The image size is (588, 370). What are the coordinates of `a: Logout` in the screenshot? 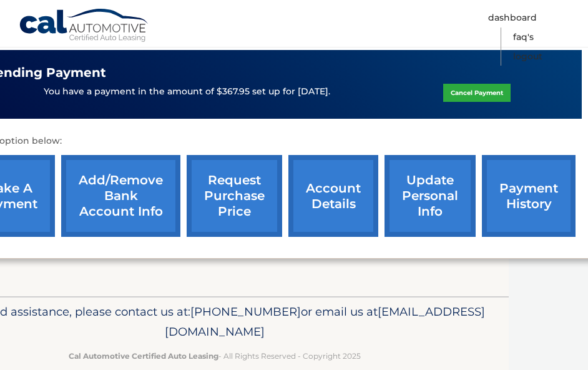 It's located at (528, 56).